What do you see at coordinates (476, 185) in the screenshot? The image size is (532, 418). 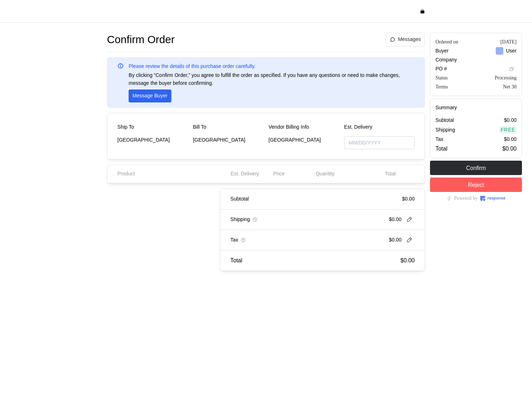 I see `p: Reject` at bounding box center [476, 185].